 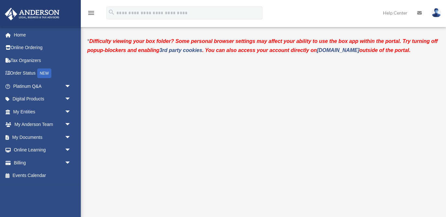 What do you see at coordinates (43, 60) in the screenshot?
I see `a: Tax Organizers` at bounding box center [43, 60].